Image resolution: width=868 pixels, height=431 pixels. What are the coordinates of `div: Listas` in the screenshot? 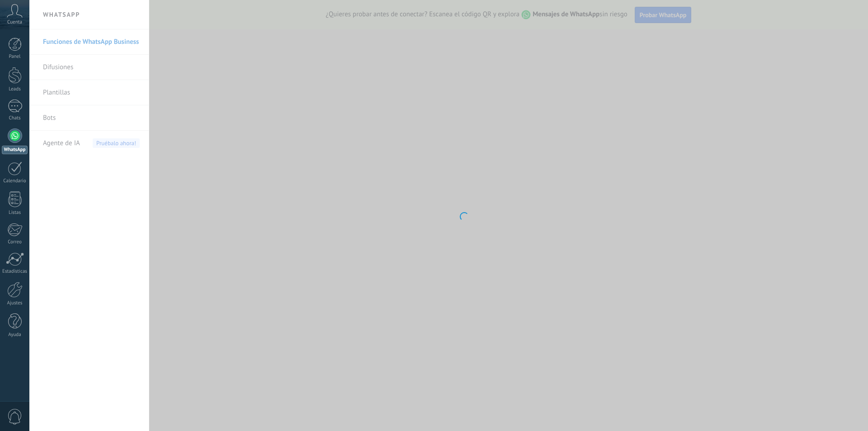 It's located at (15, 212).